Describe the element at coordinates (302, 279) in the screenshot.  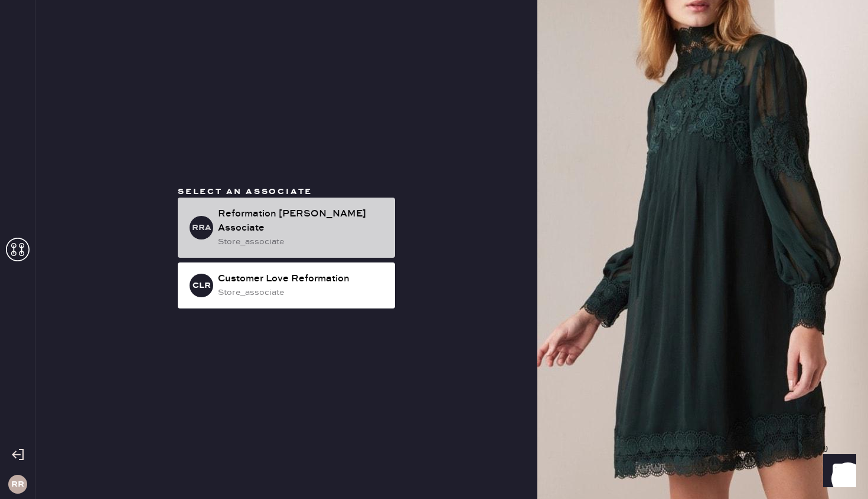
I see `div: Customer Love Reformation` at that location.